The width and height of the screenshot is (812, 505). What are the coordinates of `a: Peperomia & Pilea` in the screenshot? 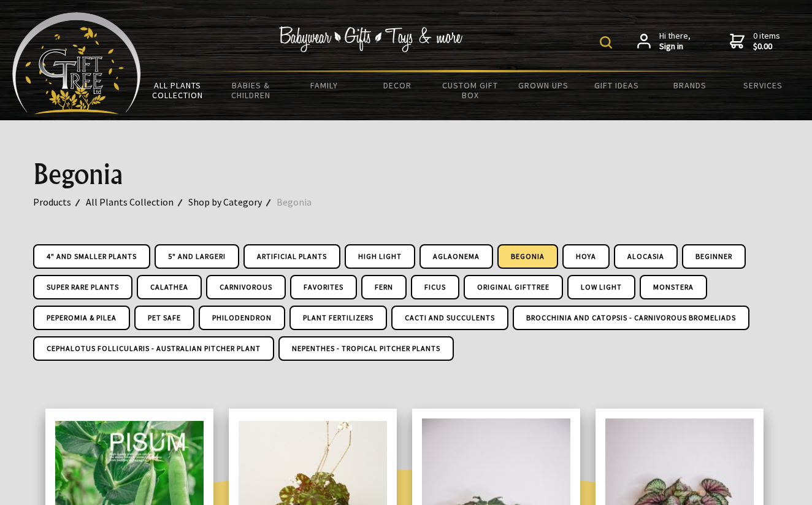 It's located at (82, 318).